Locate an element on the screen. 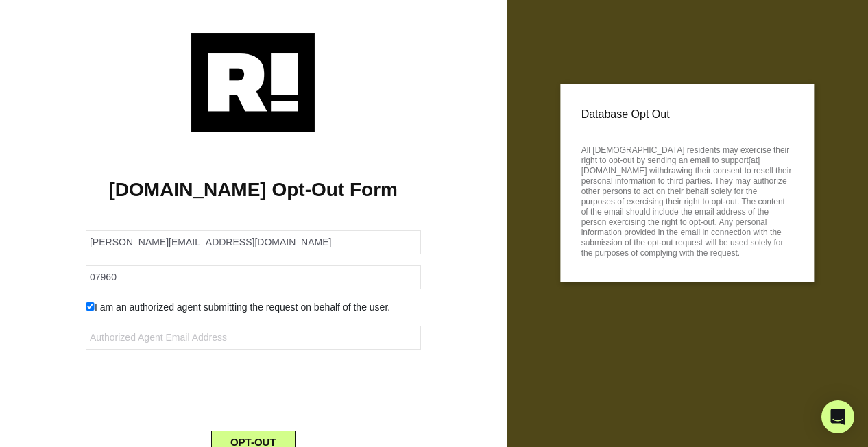  div: Open Intercom Messenger is located at coordinates (838, 417).